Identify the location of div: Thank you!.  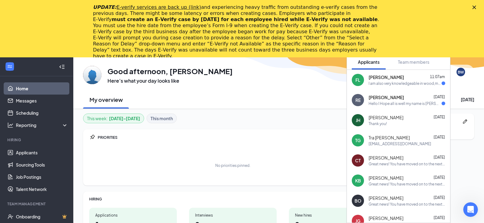
(377, 124).